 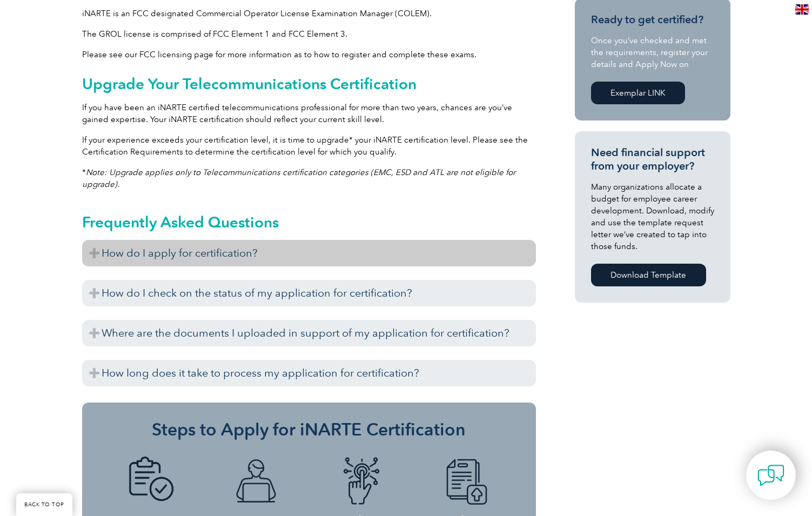 What do you see at coordinates (653, 159) in the screenshot?
I see `h3: Need financial support from your employer?` at bounding box center [653, 159].